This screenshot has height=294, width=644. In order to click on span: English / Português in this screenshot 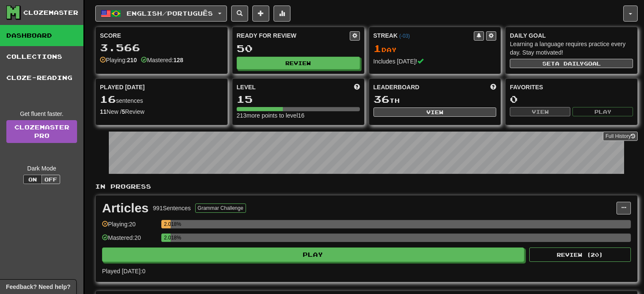, I will do `click(170, 13)`.